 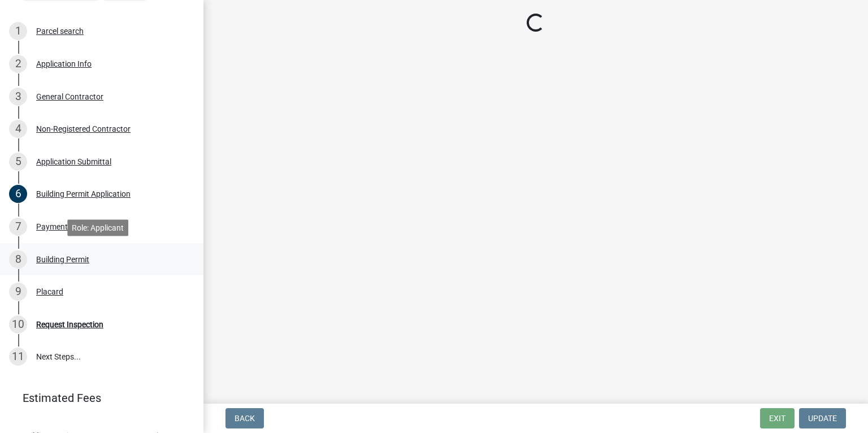 What do you see at coordinates (18, 97) in the screenshot?
I see `div: 3` at bounding box center [18, 97].